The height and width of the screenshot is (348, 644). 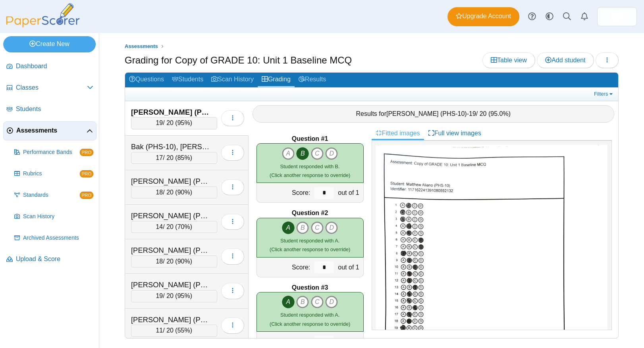 I want to click on span: Upgrade Account, so click(x=483, y=16).